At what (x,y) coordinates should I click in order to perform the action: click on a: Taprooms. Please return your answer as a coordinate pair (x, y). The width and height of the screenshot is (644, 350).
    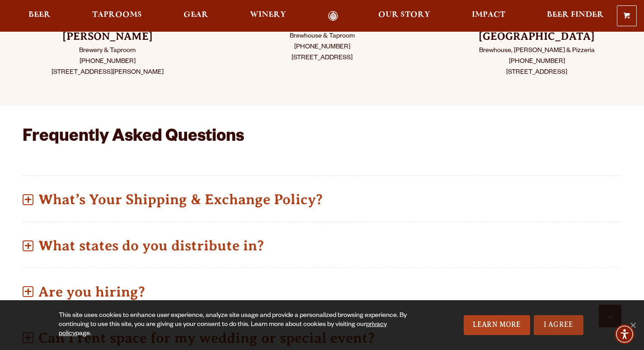
    Looking at the image, I should click on (117, 16).